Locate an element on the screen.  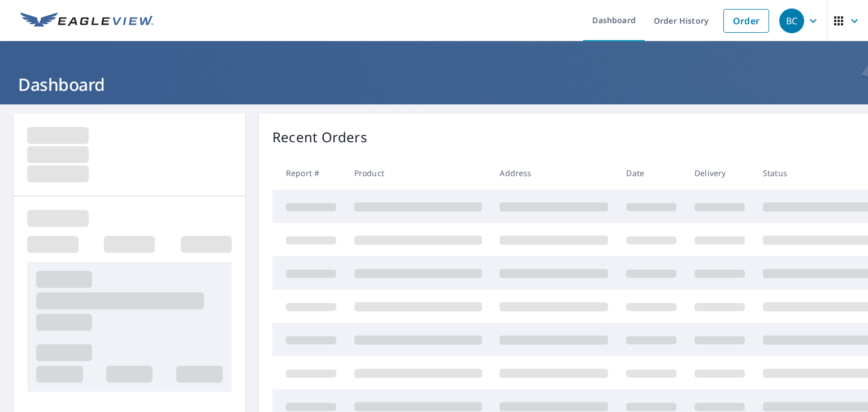
div: BC is located at coordinates (792, 21).